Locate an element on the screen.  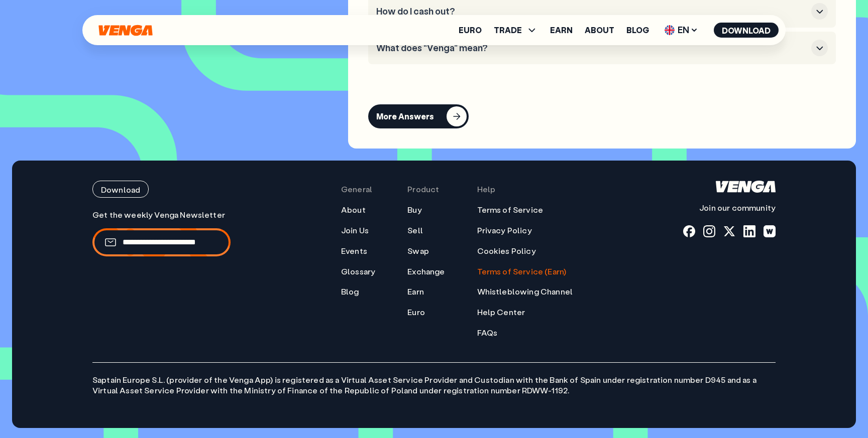
img: flag-uk is located at coordinates (669, 30).